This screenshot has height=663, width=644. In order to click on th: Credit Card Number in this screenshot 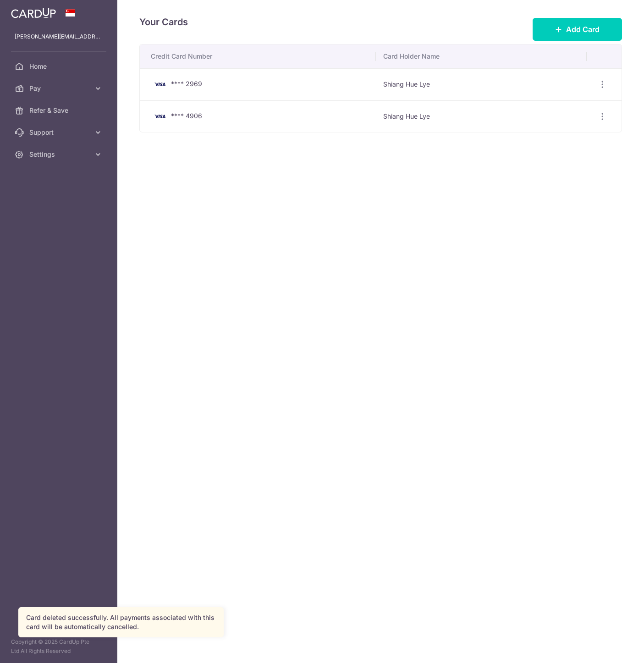, I will do `click(258, 57)`.